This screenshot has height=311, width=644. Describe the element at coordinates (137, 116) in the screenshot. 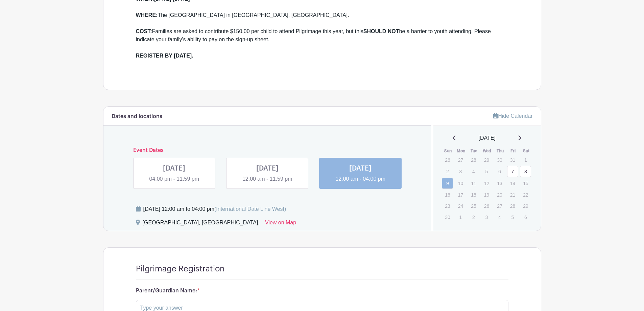

I see `h6: Dates and locations` at that location.